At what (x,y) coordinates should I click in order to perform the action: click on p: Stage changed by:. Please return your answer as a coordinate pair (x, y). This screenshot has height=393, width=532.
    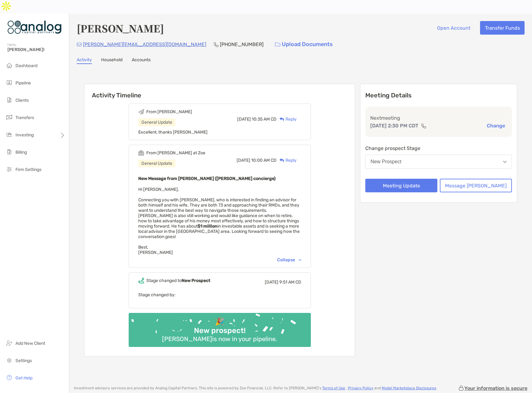
    Looking at the image, I should click on (220, 295).